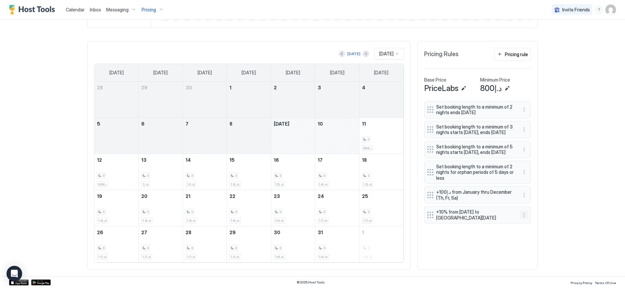 The height and width of the screenshot is (288, 625). What do you see at coordinates (161, 99) in the screenshot?
I see `td: September 29, 2025` at bounding box center [161, 99].